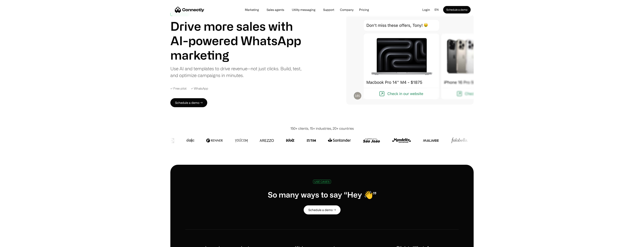 Image resolution: width=644 pixels, height=247 pixels. Describe the element at coordinates (236, 72) in the screenshot. I see `div: Use AI and templates to drive revenue—not just clicks. Build, test, and optimize campaigns in min...` at that location.